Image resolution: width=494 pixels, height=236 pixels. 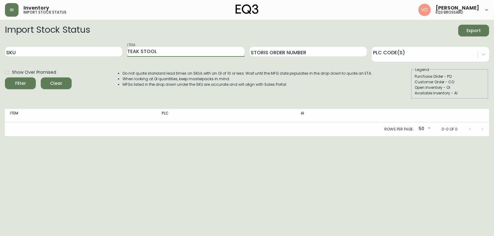 What do you see at coordinates (449, 77) in the screenshot?
I see `div: Purchase Order - PO` at bounding box center [449, 77].